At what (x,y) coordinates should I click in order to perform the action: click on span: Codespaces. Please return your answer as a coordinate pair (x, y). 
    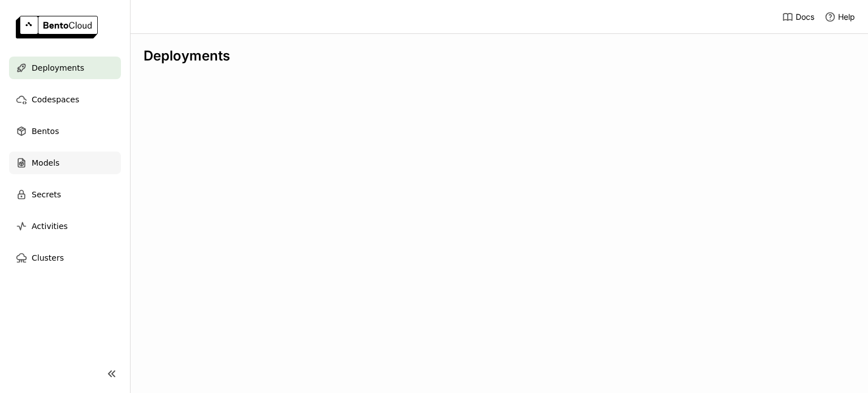
    Looking at the image, I should click on (55, 100).